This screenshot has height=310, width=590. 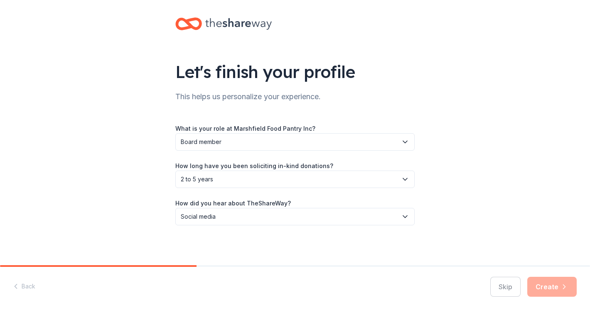 What do you see at coordinates (295, 179) in the screenshot?
I see `button: 2 to 5 years` at bounding box center [295, 179].